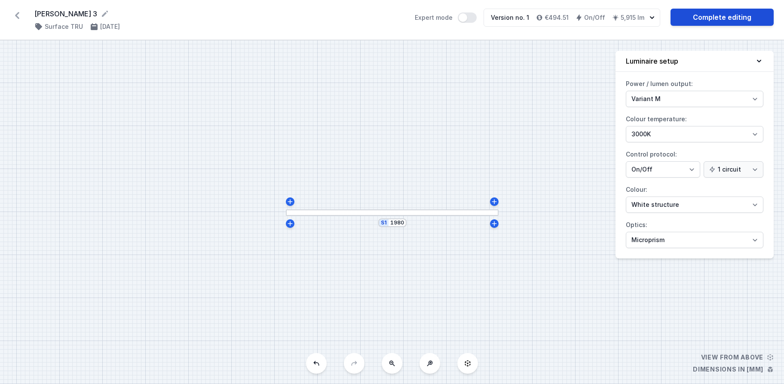 The height and width of the screenshot is (384, 784). What do you see at coordinates (694, 61) in the screenshot?
I see `button: Luminaire setup` at bounding box center [694, 61].